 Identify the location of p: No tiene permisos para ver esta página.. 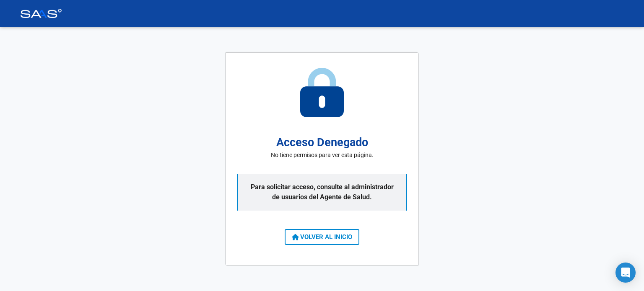
(322, 155).